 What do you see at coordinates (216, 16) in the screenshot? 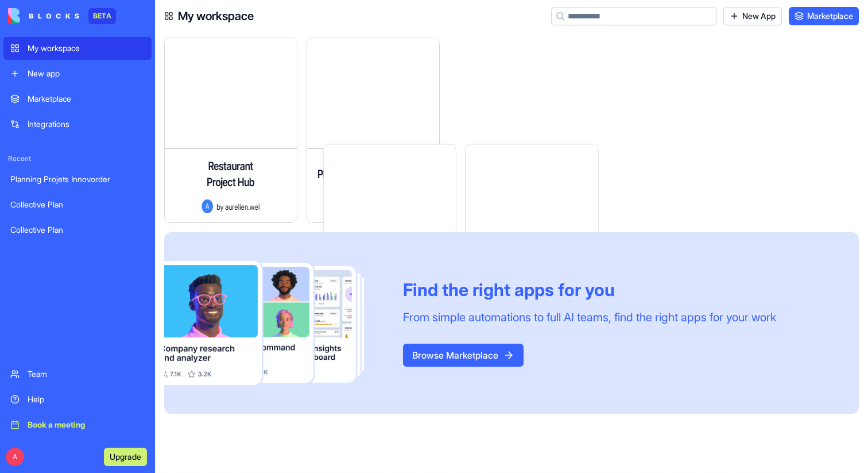
I see `h4: My workspace` at bounding box center [216, 16].